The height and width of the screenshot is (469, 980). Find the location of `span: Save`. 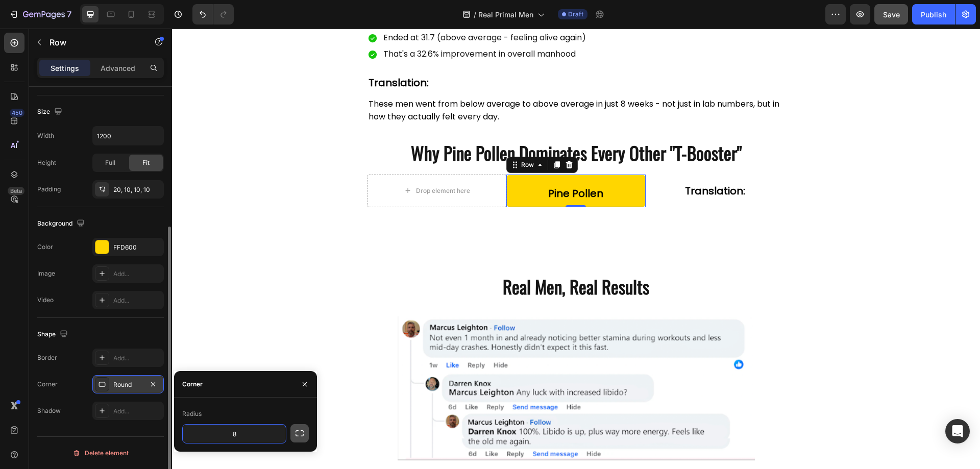

span: Save is located at coordinates (892, 15).